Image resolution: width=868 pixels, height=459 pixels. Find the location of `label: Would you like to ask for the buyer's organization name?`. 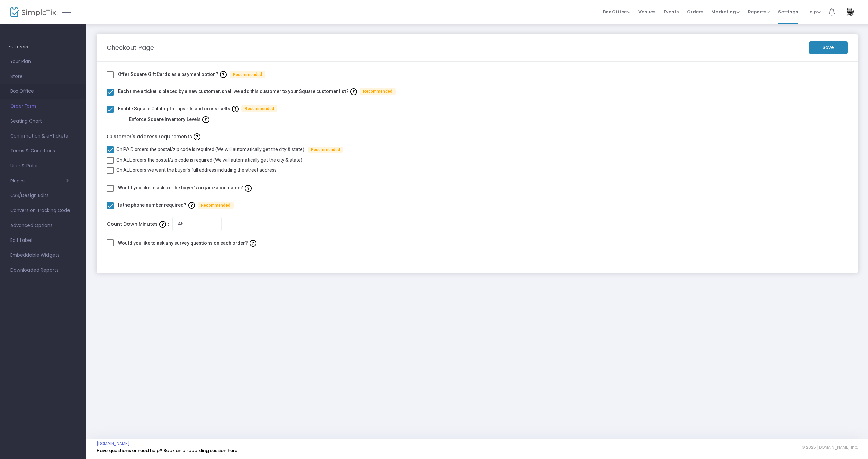

label: Would you like to ask for the buyer's organization name? is located at coordinates (186, 187).